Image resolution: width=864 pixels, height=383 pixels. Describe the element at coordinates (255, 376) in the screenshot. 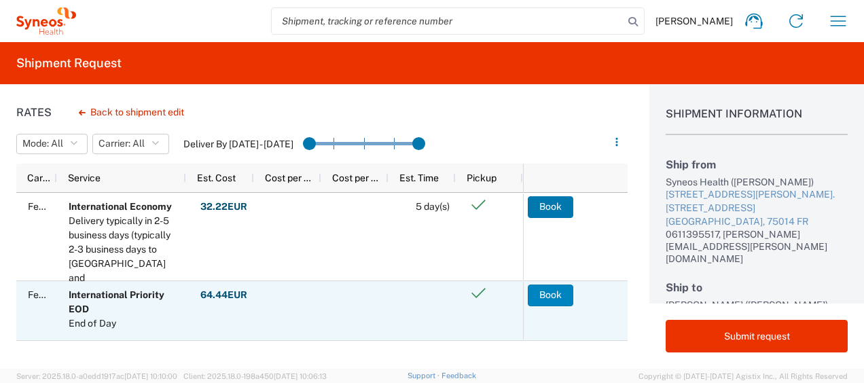

I see `span: Client: 2025.18.0-198a450` at that location.